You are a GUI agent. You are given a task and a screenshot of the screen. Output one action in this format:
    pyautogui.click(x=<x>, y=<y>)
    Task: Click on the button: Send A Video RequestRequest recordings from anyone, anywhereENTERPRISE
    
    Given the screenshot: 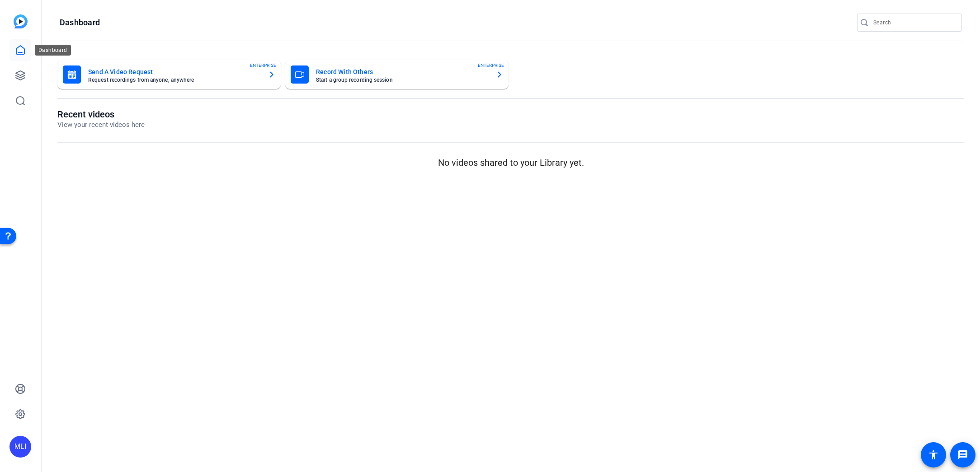 What is the action you would take?
    pyautogui.click(x=169, y=75)
    